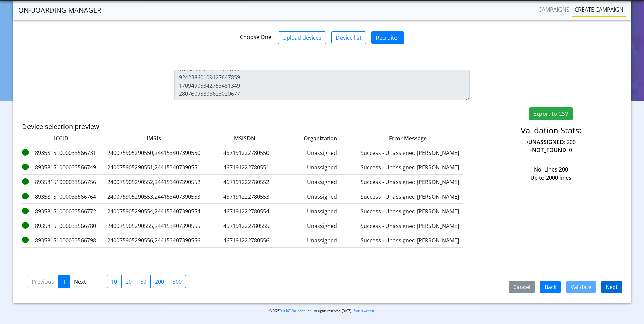  Describe the element at coordinates (154, 226) in the screenshot. I see `label: 240075905290555,244153407390555` at that location.